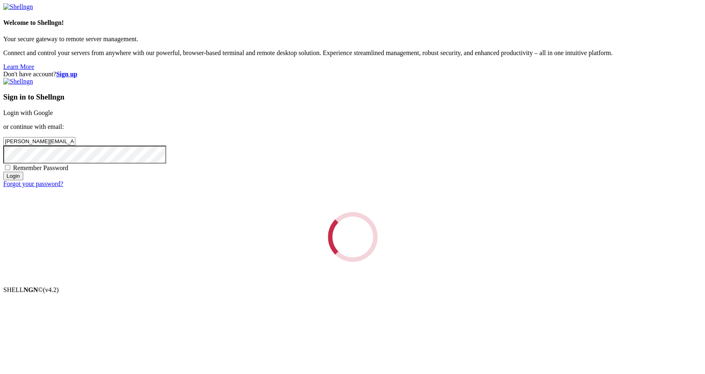  Describe the element at coordinates (67, 74) in the screenshot. I see `a: Sign up` at that location.